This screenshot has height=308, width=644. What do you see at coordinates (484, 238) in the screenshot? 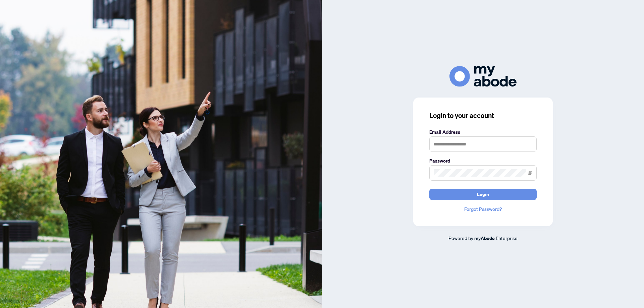
I see `a: myAbode` at bounding box center [484, 238].